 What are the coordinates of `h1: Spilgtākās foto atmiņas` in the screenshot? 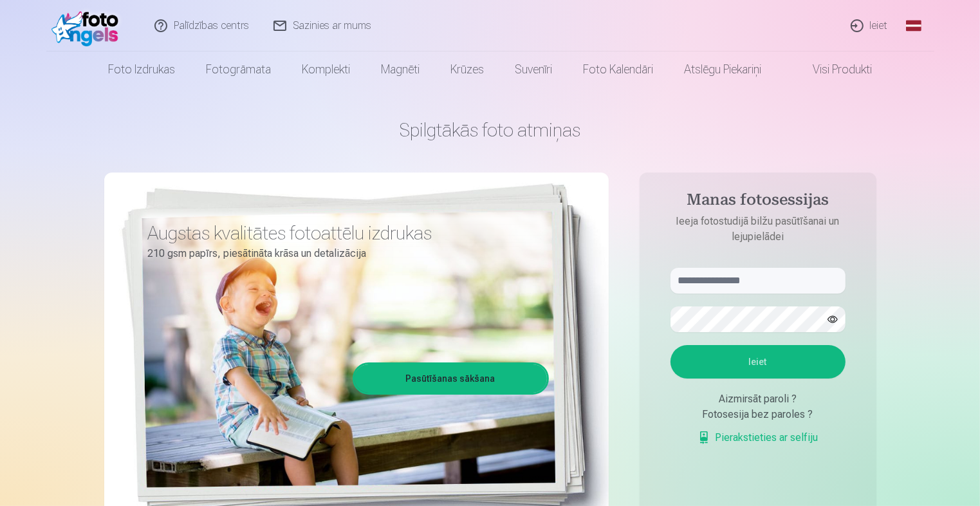 It's located at (490, 130).